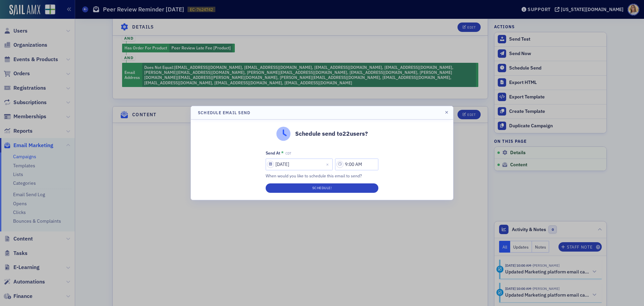 This screenshot has height=306, width=644. I want to click on input: 00:00 AM, so click(357, 164).